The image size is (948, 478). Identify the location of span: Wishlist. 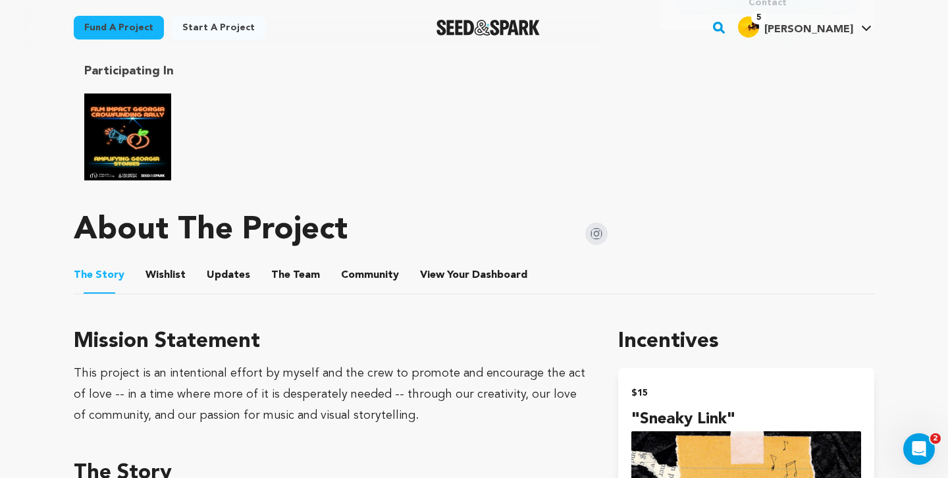
(165, 275).